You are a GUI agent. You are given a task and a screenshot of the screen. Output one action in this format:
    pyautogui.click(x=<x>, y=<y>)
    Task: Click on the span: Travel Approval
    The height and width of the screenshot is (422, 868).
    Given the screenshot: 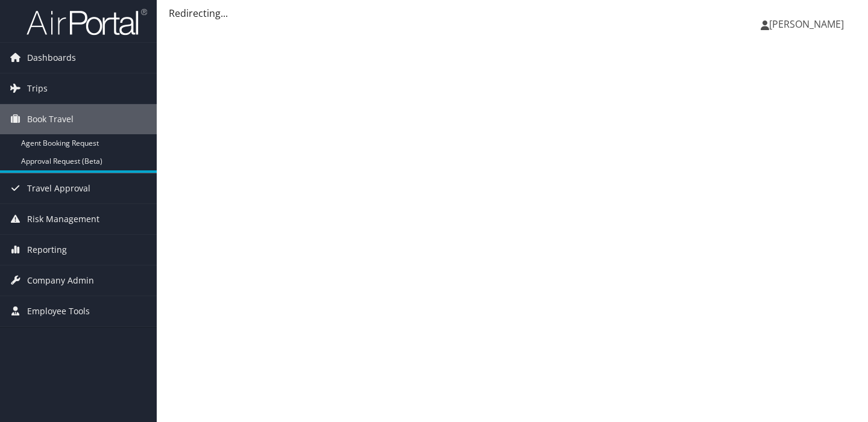 What is the action you would take?
    pyautogui.click(x=59, y=188)
    